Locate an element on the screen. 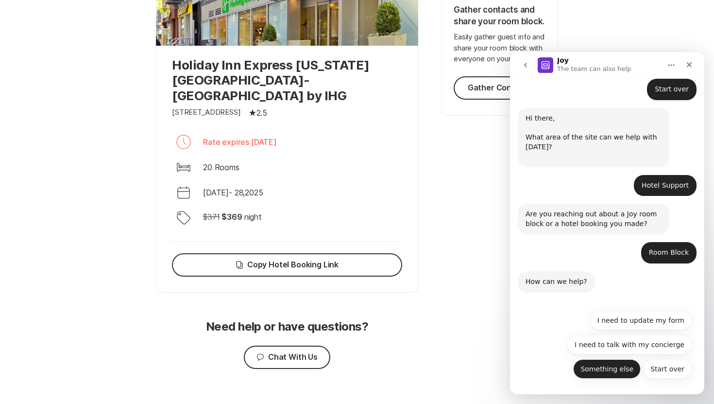 The image size is (714, 404). h1: Joy is located at coordinates (53, 8).